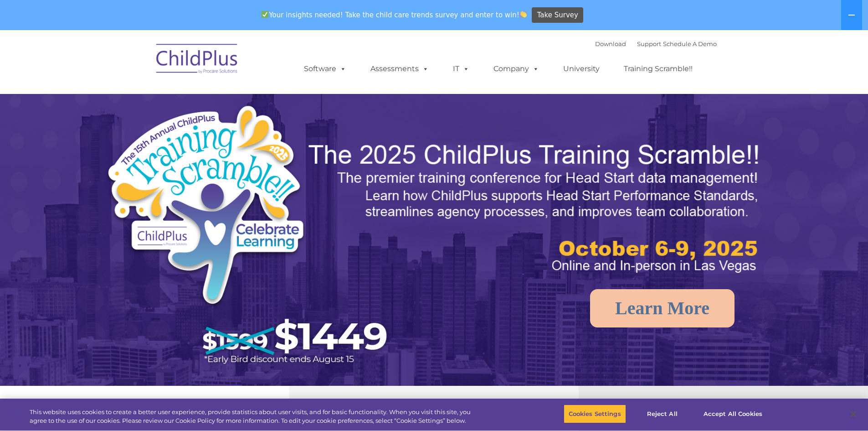 The height and width of the screenshot is (431, 868). I want to click on button: Close, so click(853, 414).